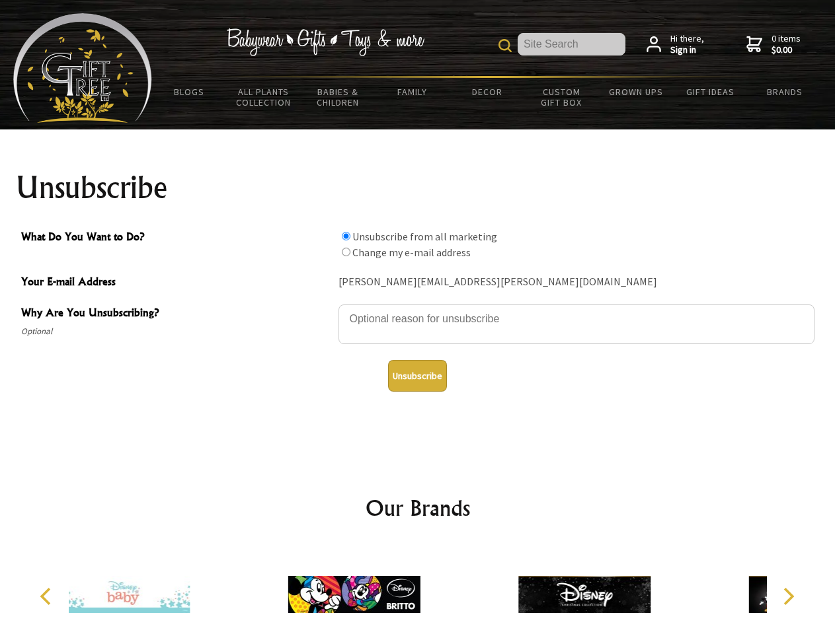 This screenshot has width=835, height=634. I want to click on label: Change my e-mail address, so click(411, 252).